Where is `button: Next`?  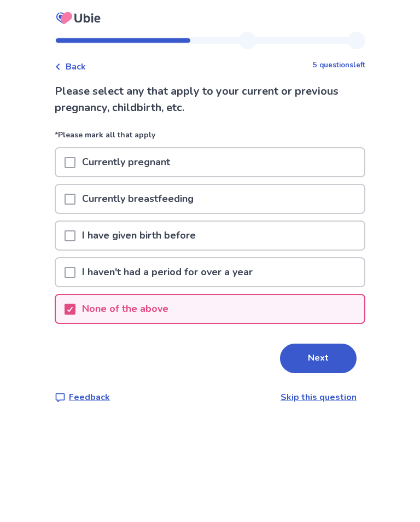 button: Next is located at coordinates (319, 359).